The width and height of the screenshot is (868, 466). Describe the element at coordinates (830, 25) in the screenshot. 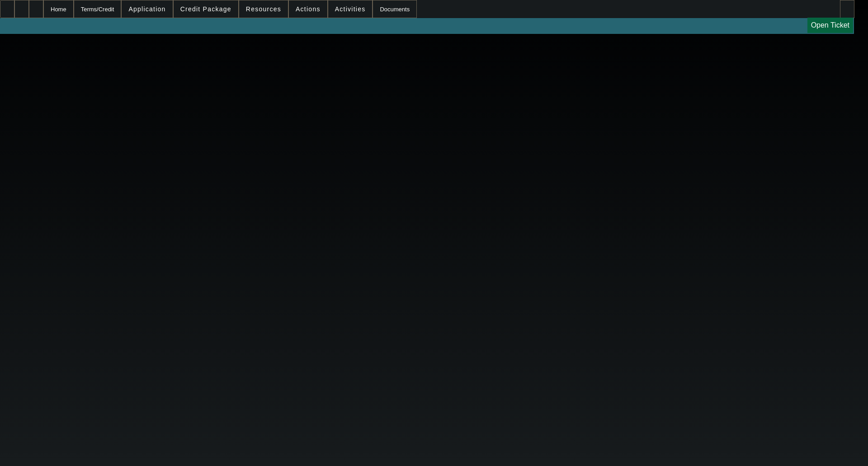

I see `a: Open Ticket` at that location.